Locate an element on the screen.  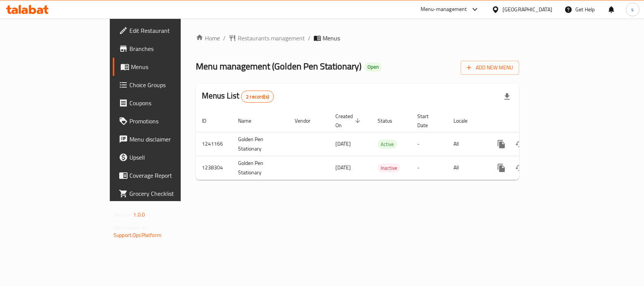
span: Created On is located at coordinates (349, 121).